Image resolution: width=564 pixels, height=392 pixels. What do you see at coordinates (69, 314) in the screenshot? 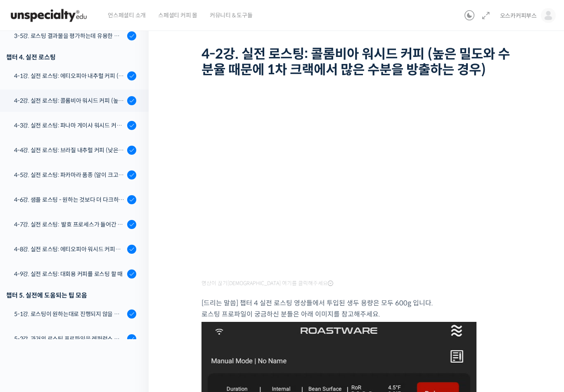
I see `div: 5-1강. 로스팅이 원하는대로 진행되지 않을 때, 일관성이 떨어질 때` at bounding box center [69, 314].